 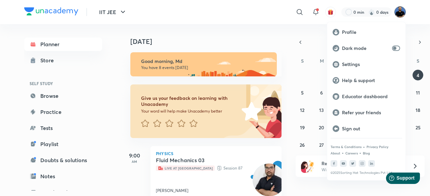 What do you see at coordinates (366, 64) in the screenshot?
I see `a: Settings` at bounding box center [366, 64].